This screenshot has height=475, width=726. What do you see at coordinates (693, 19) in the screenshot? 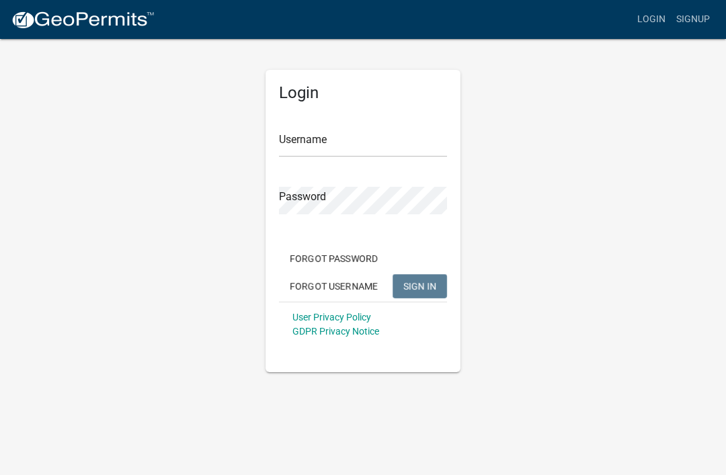
I see `a: Signup` at bounding box center [693, 19].